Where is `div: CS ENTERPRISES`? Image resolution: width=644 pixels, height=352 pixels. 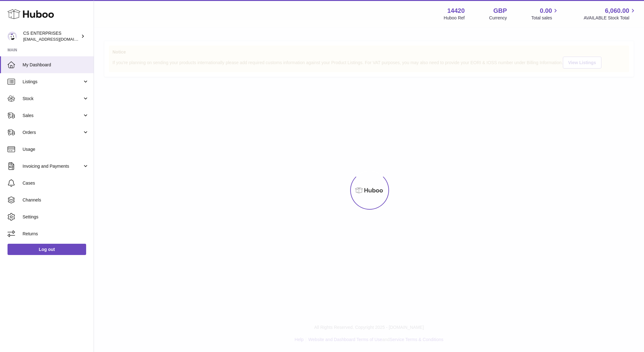
div: CS ENTERPRISES is located at coordinates (52, 36).